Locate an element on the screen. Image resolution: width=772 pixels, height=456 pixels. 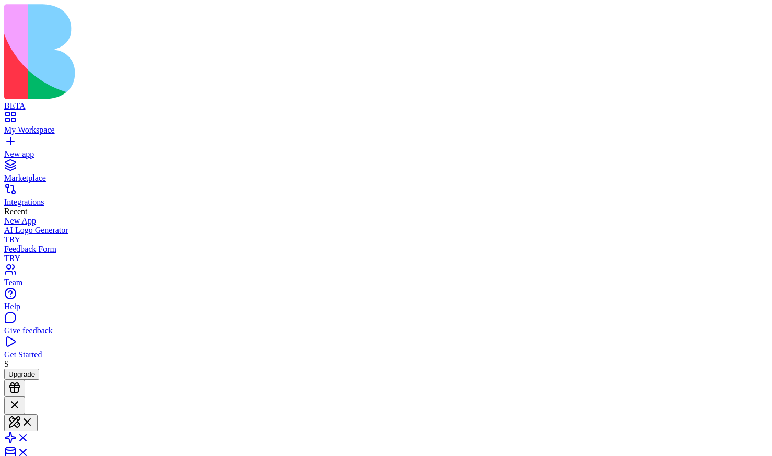
div: New App is located at coordinates (386, 221).